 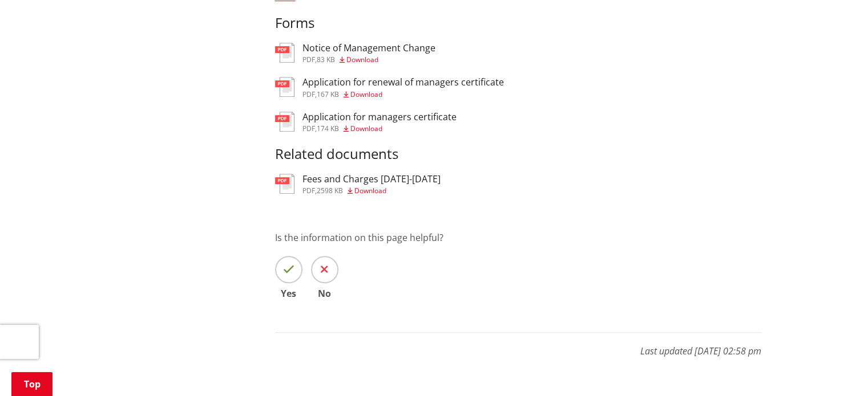 What do you see at coordinates (366, 122) in the screenshot?
I see `a: Application for managers certificate pdf,174 KB Download` at bounding box center [366, 122].